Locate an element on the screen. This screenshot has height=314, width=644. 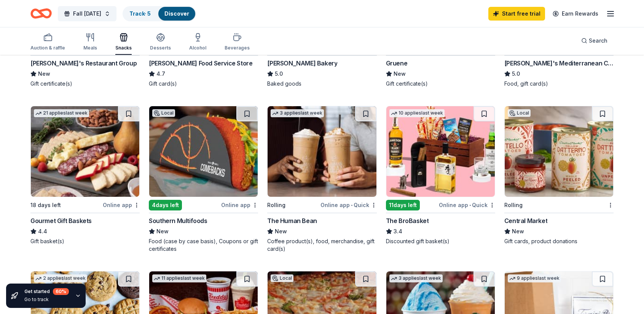
div: Discounted gift basket(s) is located at coordinates (440, 241).